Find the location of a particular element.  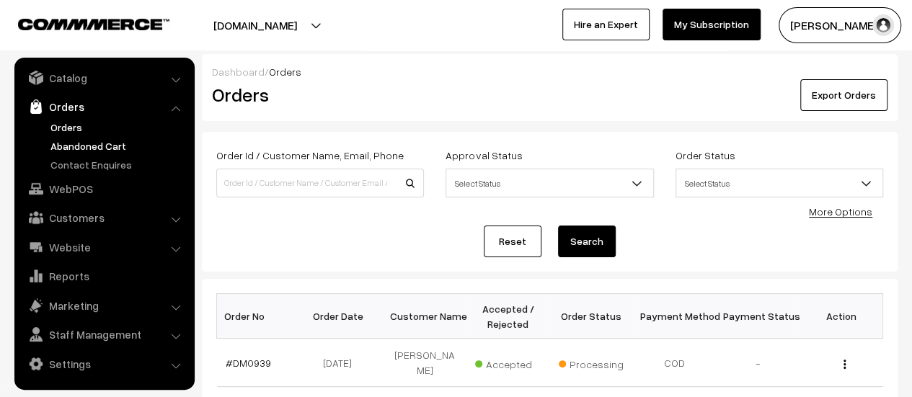

h2: Orders is located at coordinates (317, 94).